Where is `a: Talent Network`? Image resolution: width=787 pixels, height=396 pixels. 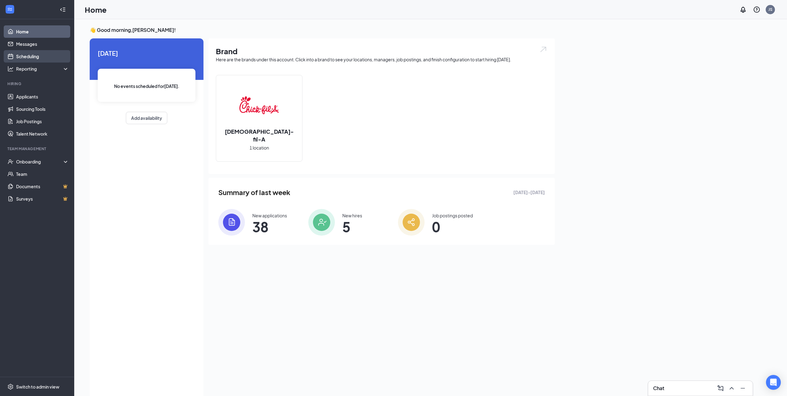 a: Talent Network is located at coordinates (42, 134).